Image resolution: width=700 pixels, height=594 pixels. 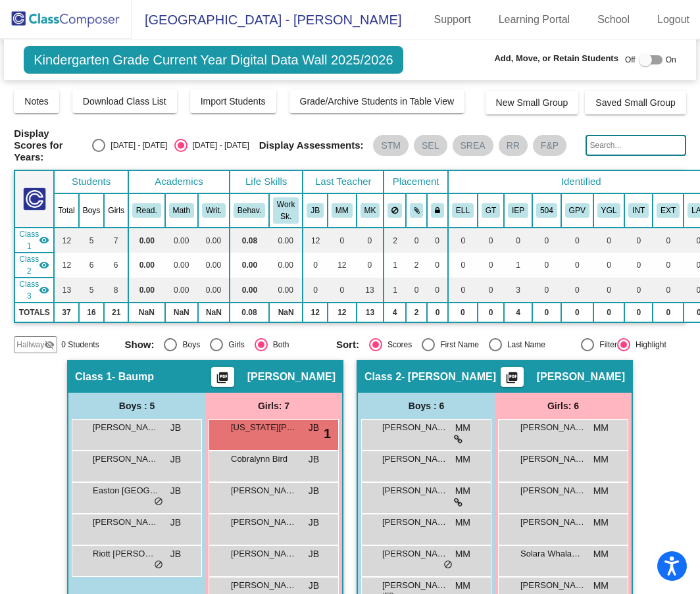 I want to click on td: 5, so click(x=91, y=240).